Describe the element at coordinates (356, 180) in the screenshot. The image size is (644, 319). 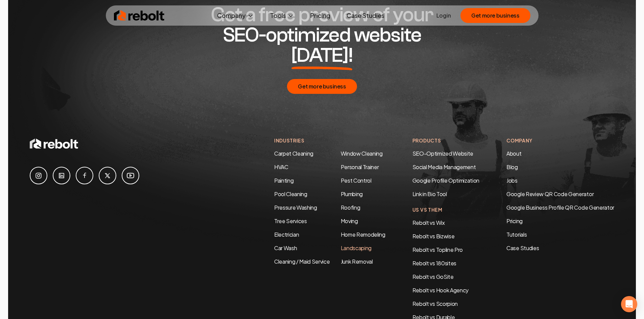
I see `a: Pest Control` at that location.